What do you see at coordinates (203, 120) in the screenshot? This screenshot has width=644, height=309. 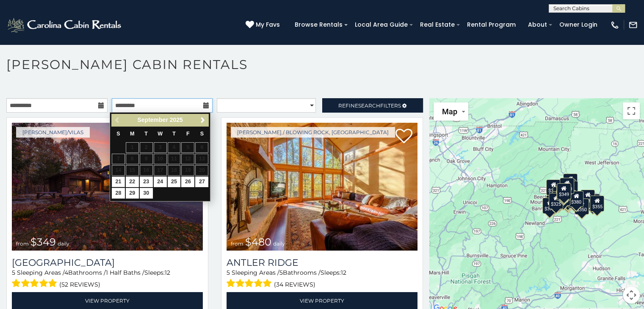 I see `span: Next` at bounding box center [203, 120].